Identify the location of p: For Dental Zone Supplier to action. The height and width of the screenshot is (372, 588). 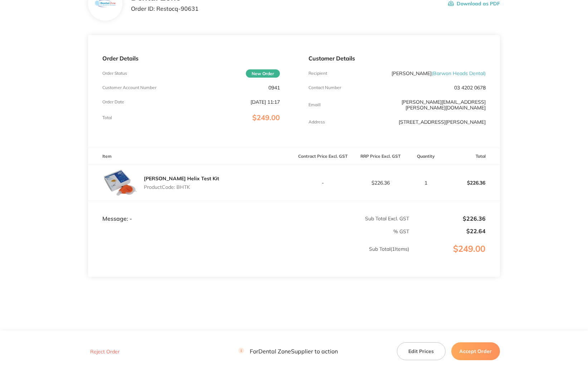
(288, 351).